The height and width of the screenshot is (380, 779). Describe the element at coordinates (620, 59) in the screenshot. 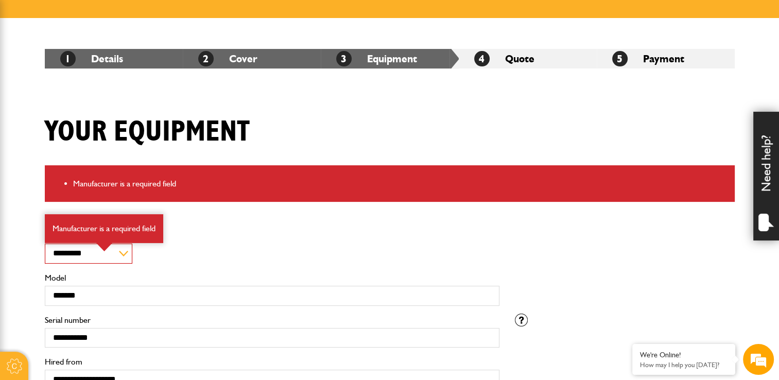

I see `span: 5` at that location.